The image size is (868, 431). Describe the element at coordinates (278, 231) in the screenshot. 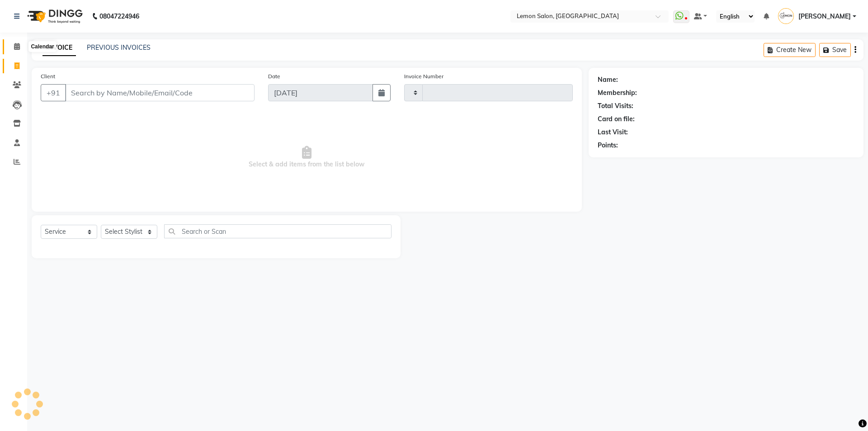

I see `input: Search or Scan` at that location.